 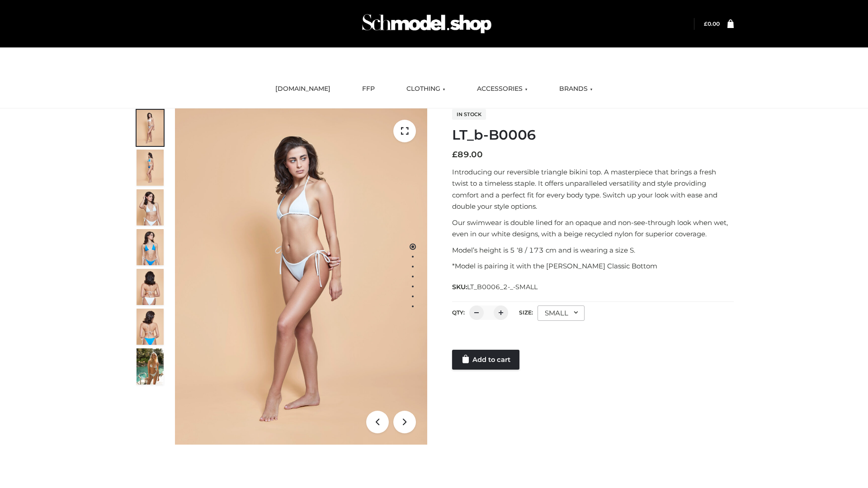 I want to click on a: ACCESSORIES, so click(x=502, y=89).